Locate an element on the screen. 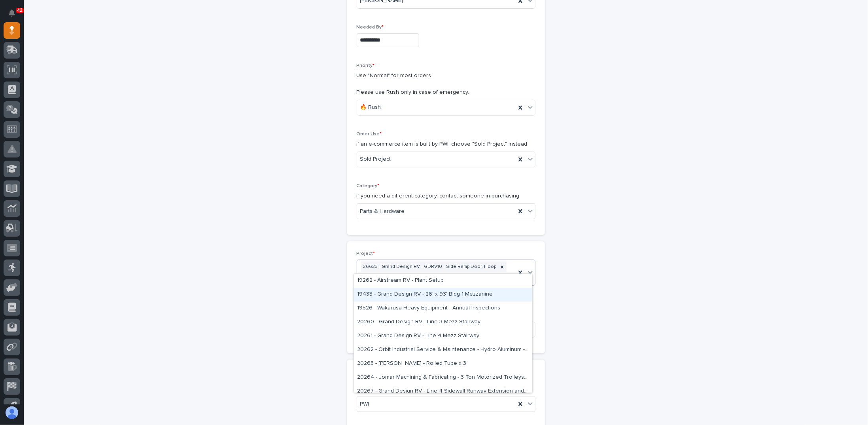  p: 42 is located at coordinates (20, 10).